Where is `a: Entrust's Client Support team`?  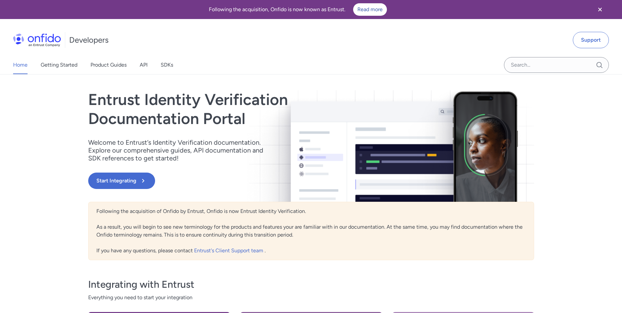 a: Entrust's Client Support team is located at coordinates (229, 250).